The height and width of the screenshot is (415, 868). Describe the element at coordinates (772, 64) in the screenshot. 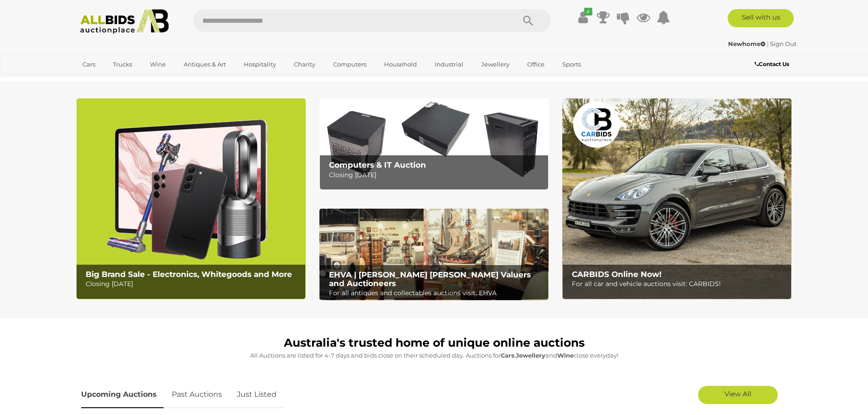

I see `b: Contact Us` at that location.